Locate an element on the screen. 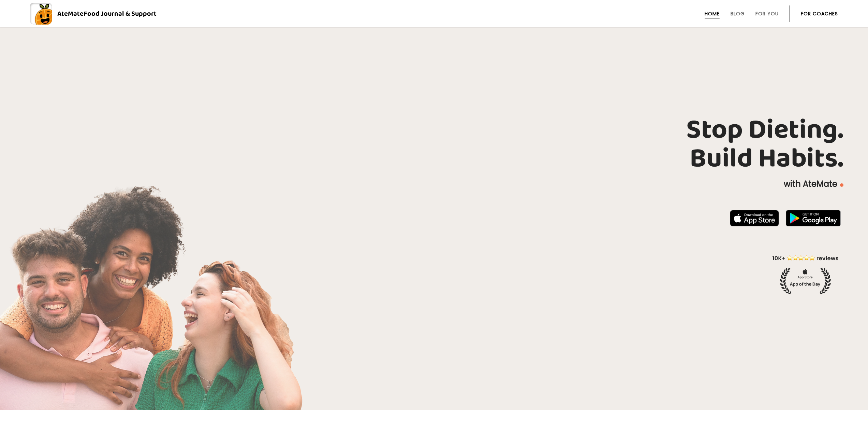 Image resolution: width=868 pixels, height=434 pixels. a: AteMateFood Journal & Support is located at coordinates (434, 14).